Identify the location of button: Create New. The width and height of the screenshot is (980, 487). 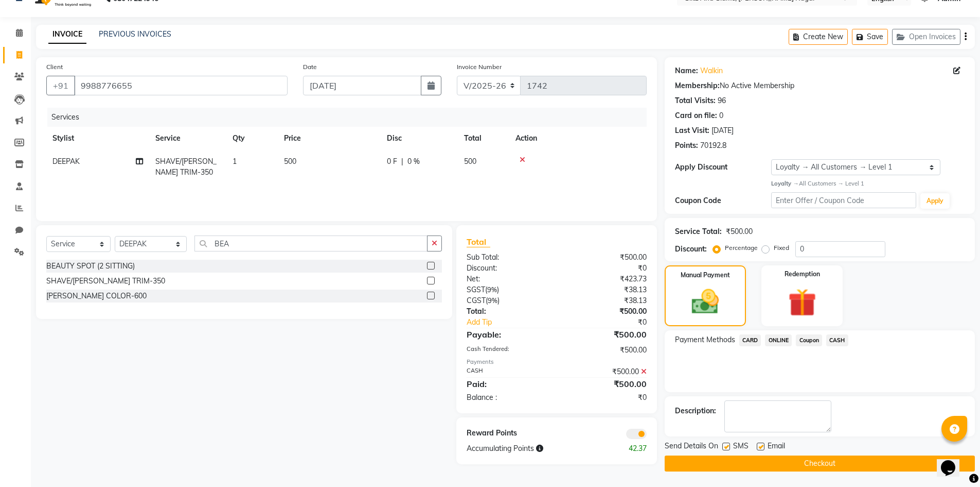
(818, 37).